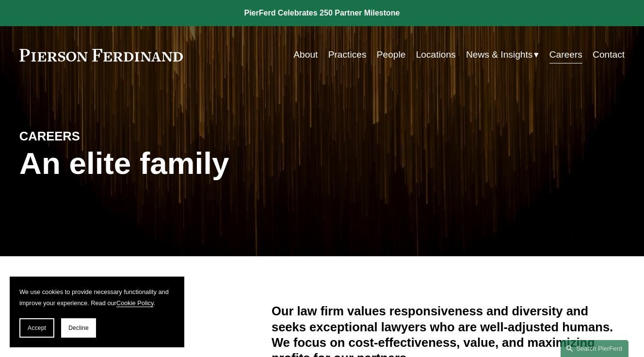  What do you see at coordinates (499, 55) in the screenshot?
I see `span: News & Insights` at bounding box center [499, 55].